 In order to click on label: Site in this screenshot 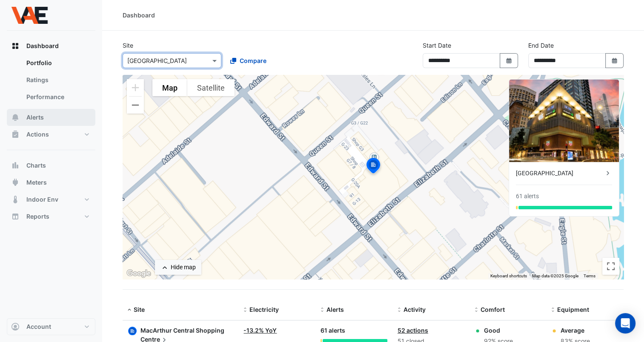, I will do `click(128, 45)`.